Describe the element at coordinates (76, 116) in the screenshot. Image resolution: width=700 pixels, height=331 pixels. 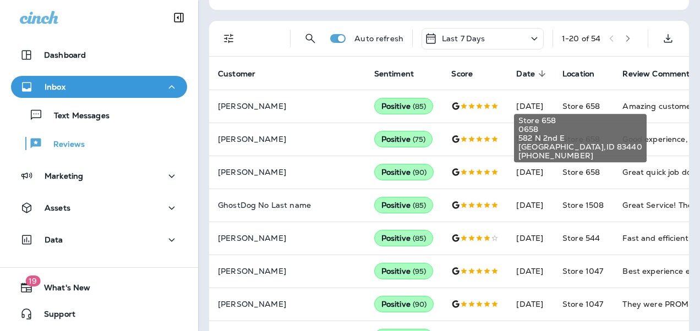
I see `p: Text Messages` at that location.